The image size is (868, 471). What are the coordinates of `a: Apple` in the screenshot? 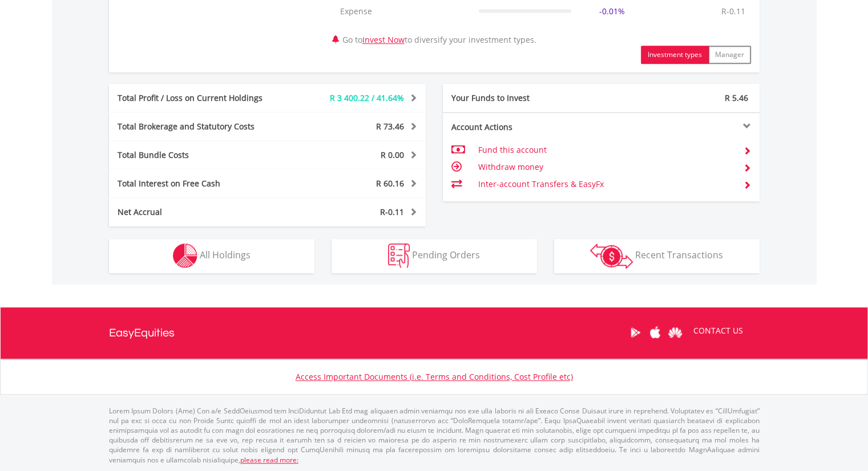 It's located at (655, 333).